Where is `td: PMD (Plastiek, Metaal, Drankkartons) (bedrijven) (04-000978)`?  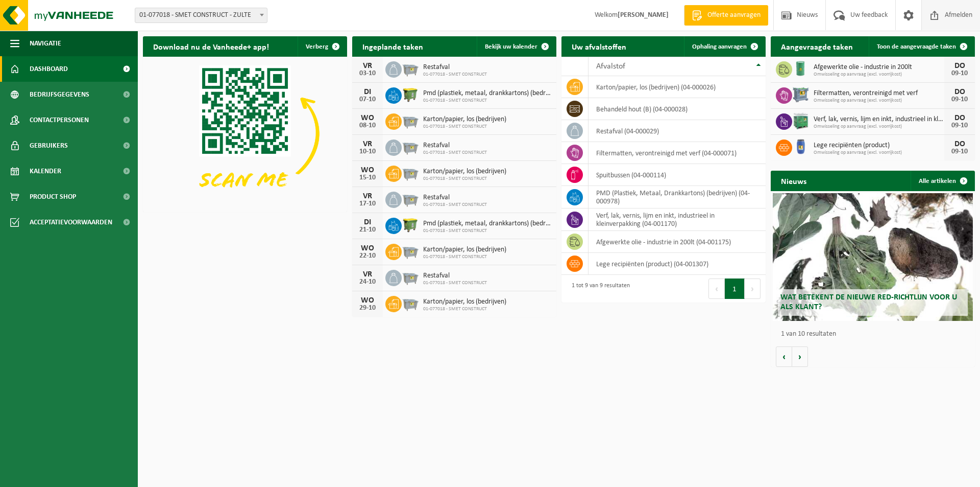 td: PMD (Plastiek, Metaal, Drankkartons) (bedrijven) (04-000978) is located at coordinates (677, 197).